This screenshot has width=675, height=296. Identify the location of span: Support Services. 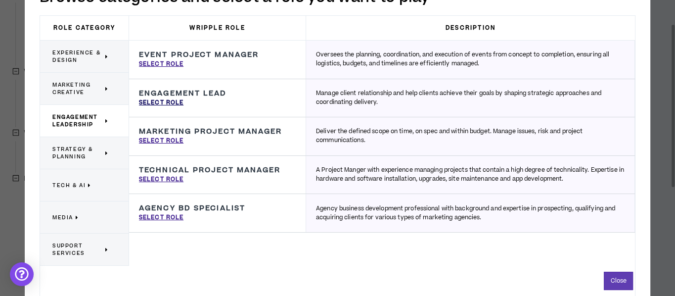
(78, 249).